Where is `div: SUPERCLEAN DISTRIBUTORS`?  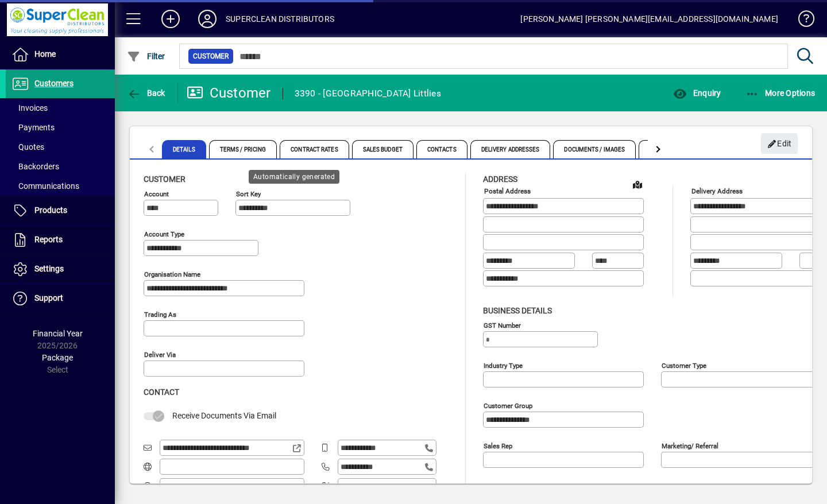
div: SUPERCLEAN DISTRIBUTORS is located at coordinates (280, 19).